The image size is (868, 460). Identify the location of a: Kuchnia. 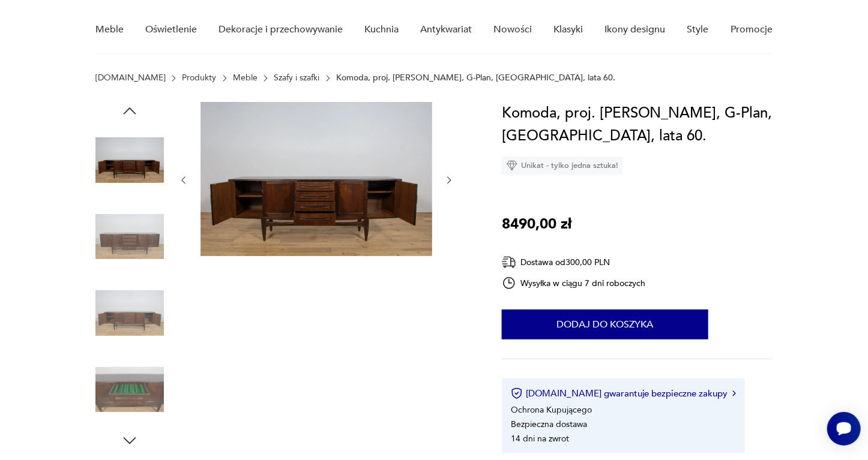
(381, 29).